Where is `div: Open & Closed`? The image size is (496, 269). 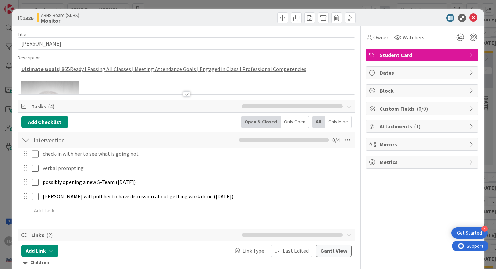 div: Open & Closed is located at coordinates (261, 122).